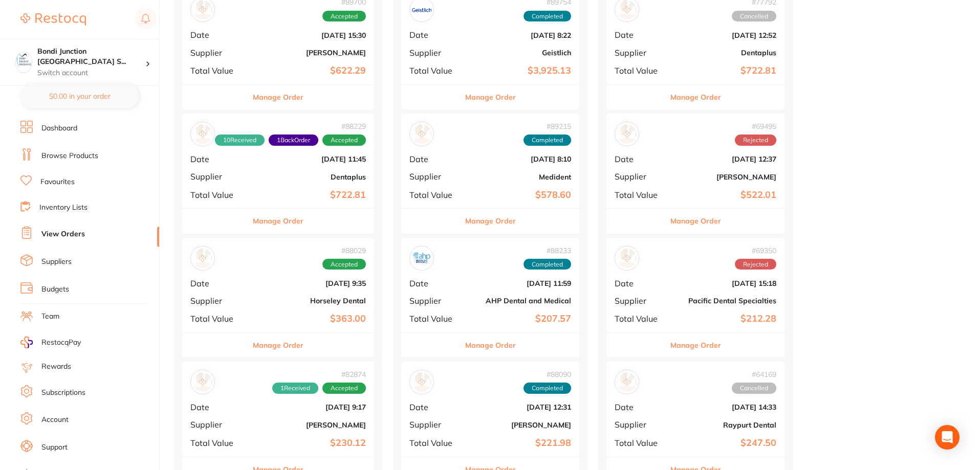  Describe the element at coordinates (755, 126) in the screenshot. I see `span: # 69495` at that location.